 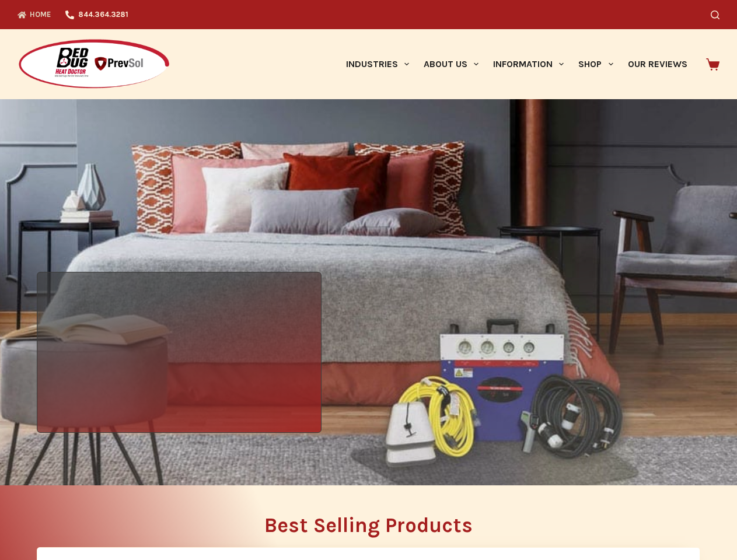 I want to click on button: Search, so click(x=715, y=15).